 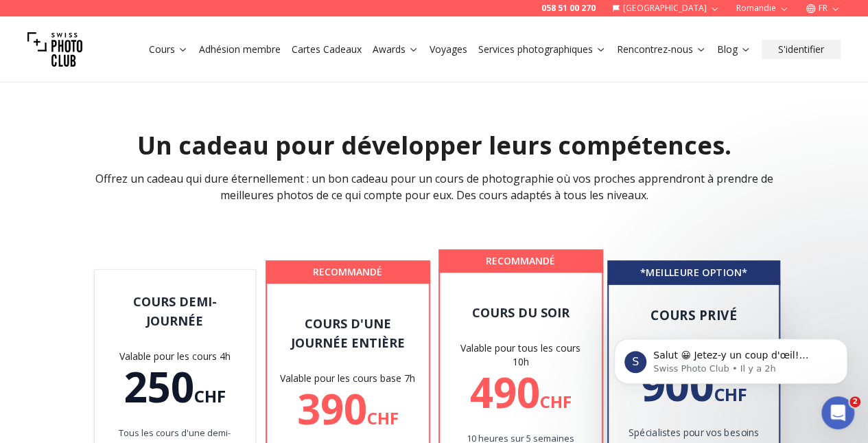 What do you see at coordinates (801, 49) in the screenshot?
I see `button: S'identifier` at bounding box center [801, 49].